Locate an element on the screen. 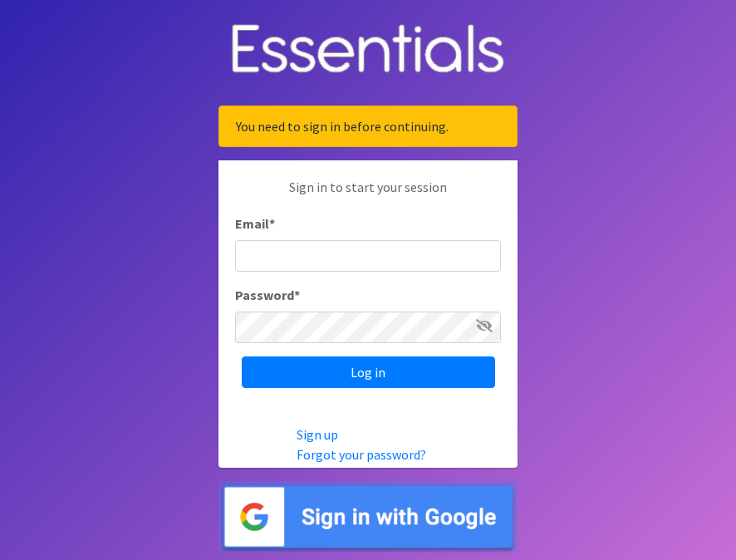 The width and height of the screenshot is (736, 560). label: Password is located at coordinates (268, 295).